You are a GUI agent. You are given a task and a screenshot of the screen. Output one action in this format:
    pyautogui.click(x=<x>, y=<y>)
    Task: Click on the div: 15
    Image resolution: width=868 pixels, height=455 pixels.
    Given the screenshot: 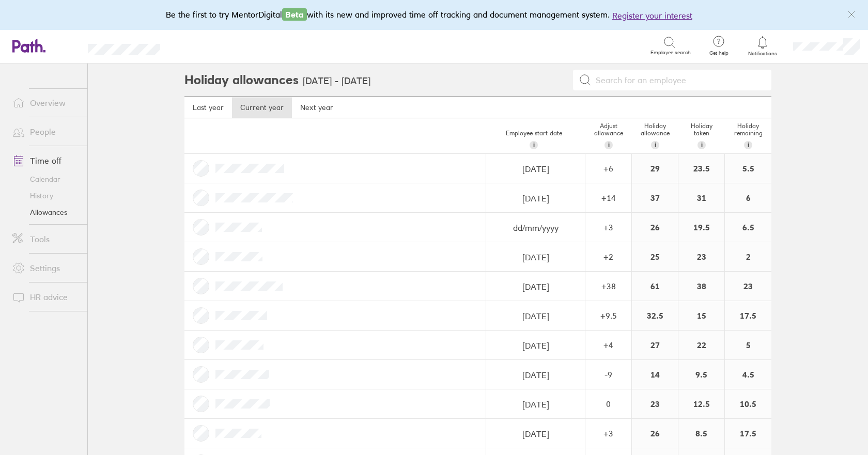 What is the action you would take?
    pyautogui.click(x=701, y=316)
    